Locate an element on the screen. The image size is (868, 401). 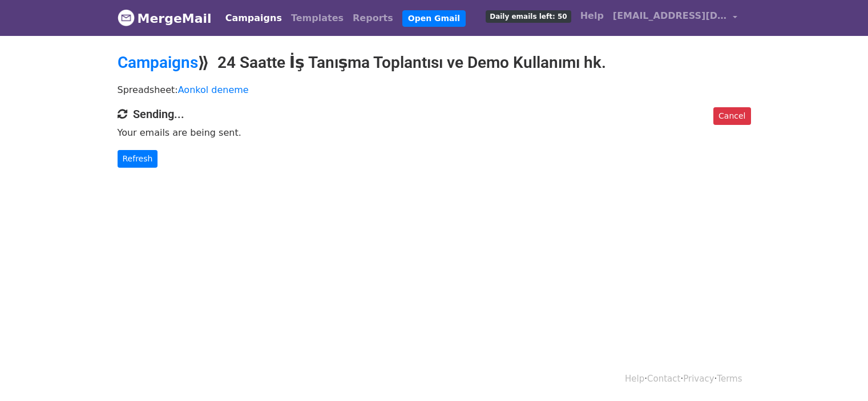
a: Contact is located at coordinates (664, 379).